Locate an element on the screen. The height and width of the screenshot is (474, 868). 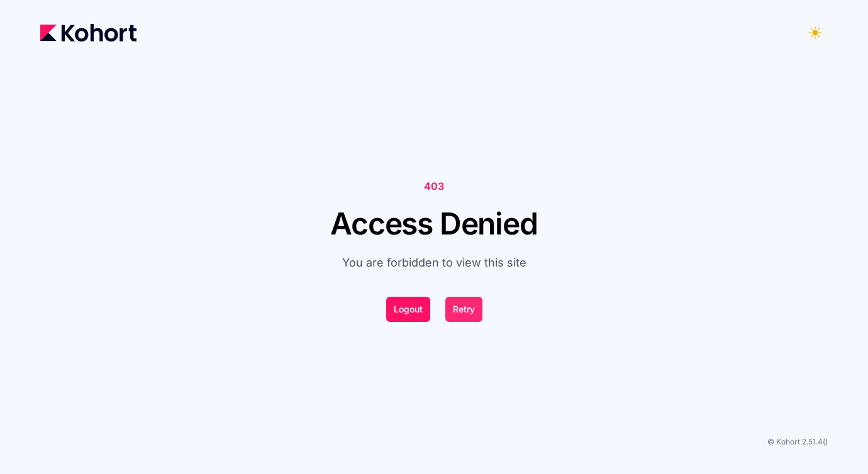
button: Retry is located at coordinates (464, 309).